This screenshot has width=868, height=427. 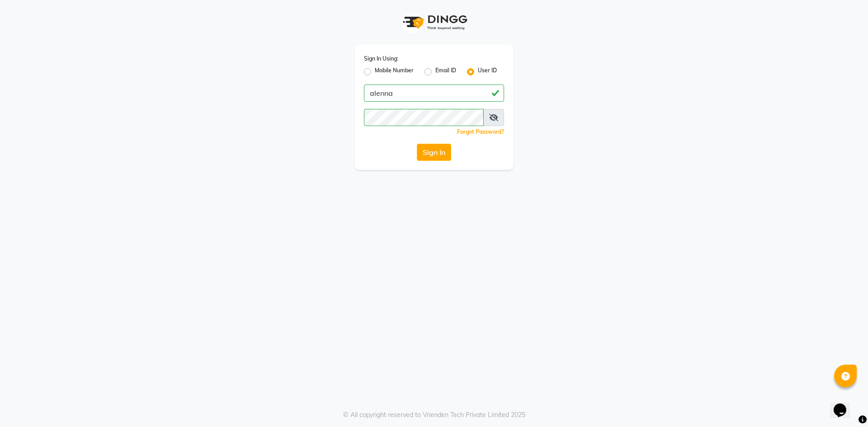 What do you see at coordinates (480, 132) in the screenshot?
I see `a: Forgot Password?` at bounding box center [480, 132].